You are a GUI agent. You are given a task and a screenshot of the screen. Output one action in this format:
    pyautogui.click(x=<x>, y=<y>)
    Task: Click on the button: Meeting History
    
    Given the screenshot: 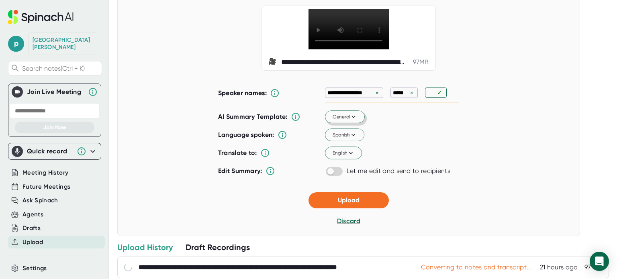 What is the action you would take?
    pyautogui.click(x=45, y=173)
    